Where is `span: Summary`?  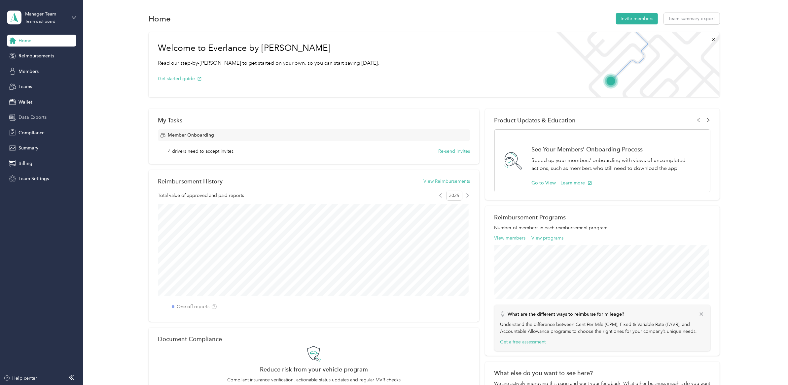 span: Summary is located at coordinates (28, 148).